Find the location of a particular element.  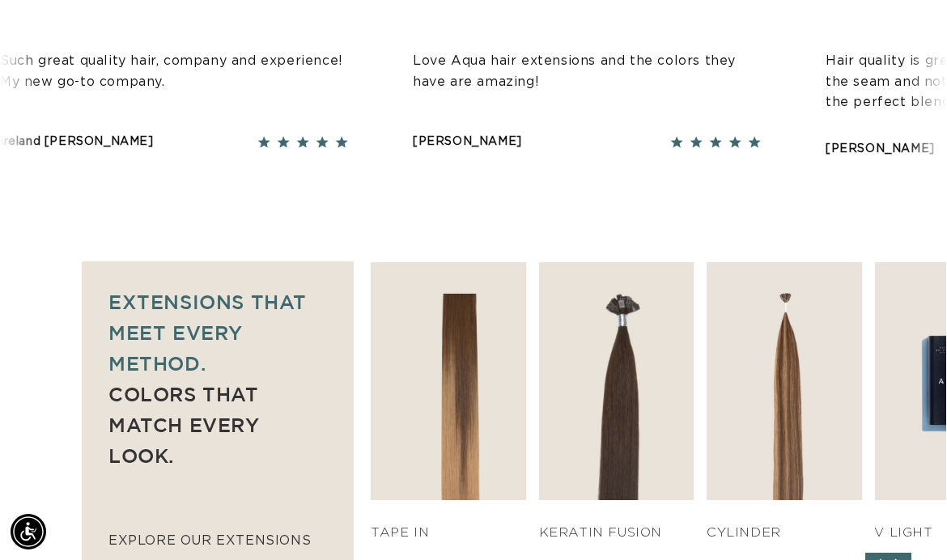

p: explore our extensions is located at coordinates (217, 541).